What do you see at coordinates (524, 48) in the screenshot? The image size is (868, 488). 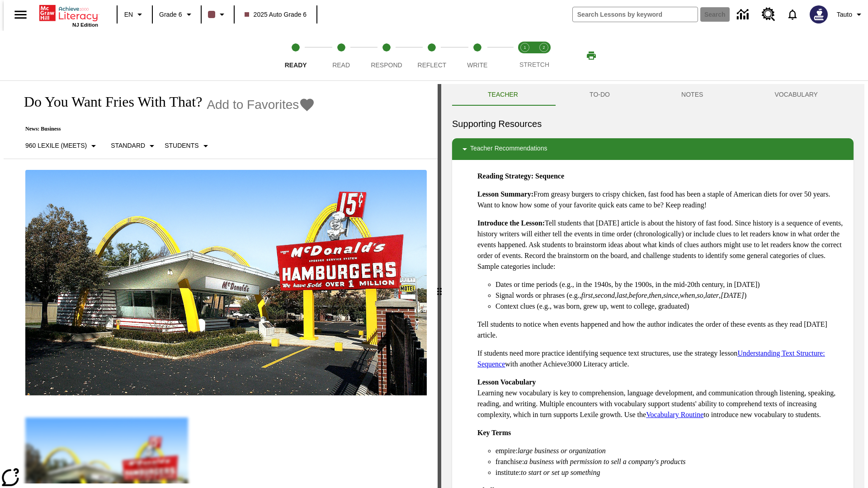 I see `text: 1` at bounding box center [524, 48].